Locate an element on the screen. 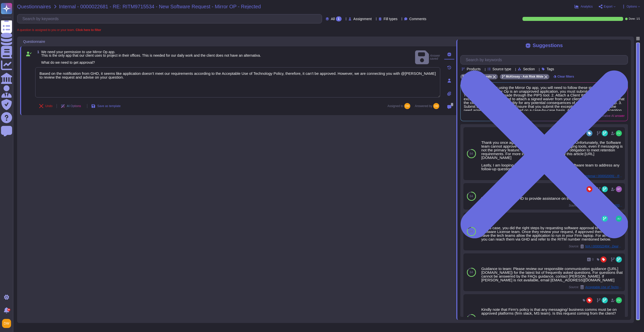  span: 1 is located at coordinates (37, 52).